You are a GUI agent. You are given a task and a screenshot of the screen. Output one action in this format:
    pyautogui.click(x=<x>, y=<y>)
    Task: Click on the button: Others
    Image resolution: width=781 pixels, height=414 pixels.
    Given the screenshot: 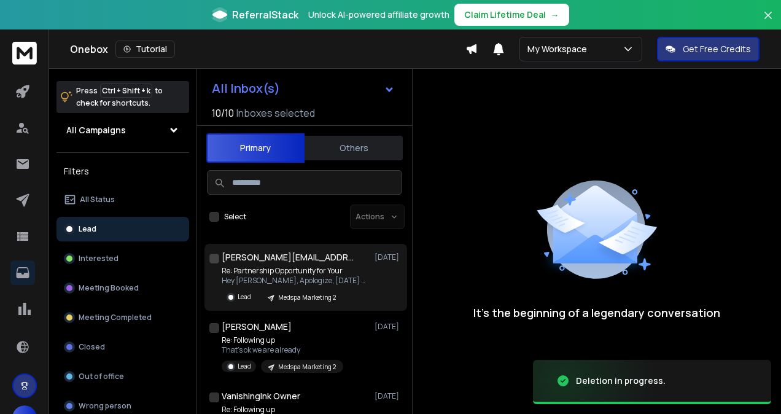 What is the action you would take?
    pyautogui.click(x=353, y=148)
    